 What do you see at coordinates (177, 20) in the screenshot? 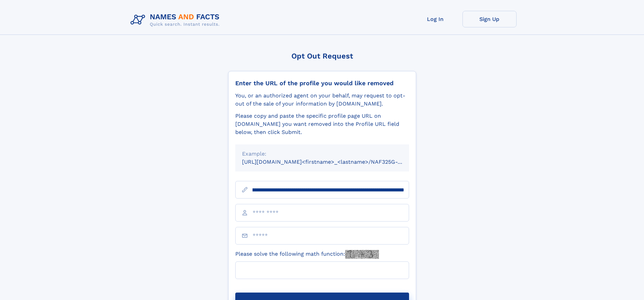
I see `img: Logo Names and Facts` at bounding box center [177, 20].